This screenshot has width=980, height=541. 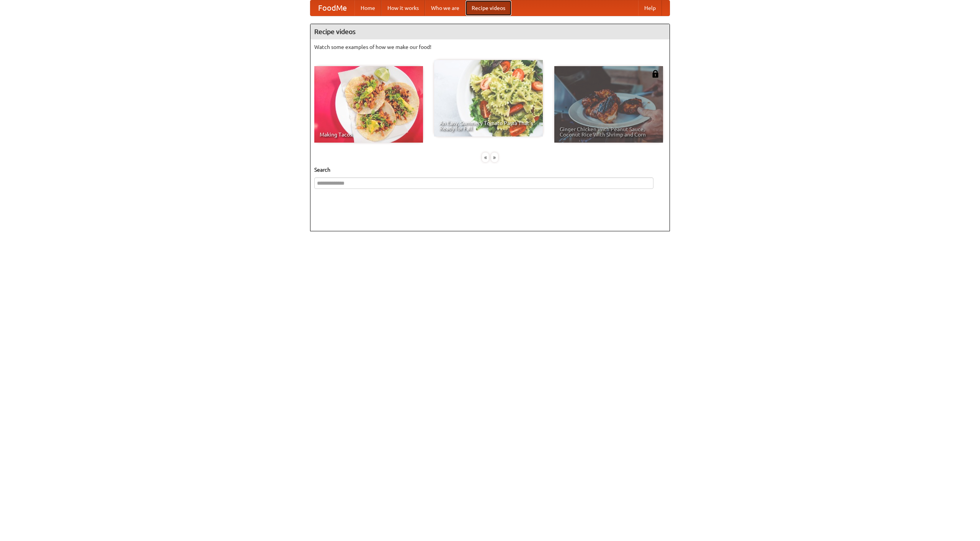 I want to click on a: An Easy, Summery Tomato Pasta That's Ready for Fall, so click(x=489, y=99).